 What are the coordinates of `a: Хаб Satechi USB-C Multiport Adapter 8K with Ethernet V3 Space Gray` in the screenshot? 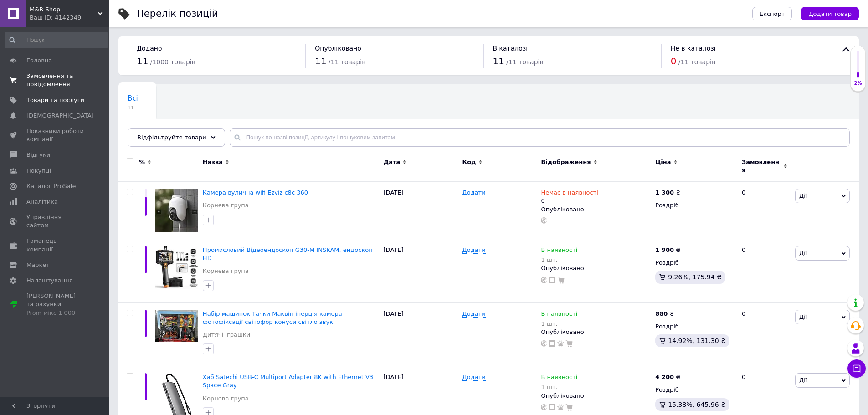 It's located at (288, 381).